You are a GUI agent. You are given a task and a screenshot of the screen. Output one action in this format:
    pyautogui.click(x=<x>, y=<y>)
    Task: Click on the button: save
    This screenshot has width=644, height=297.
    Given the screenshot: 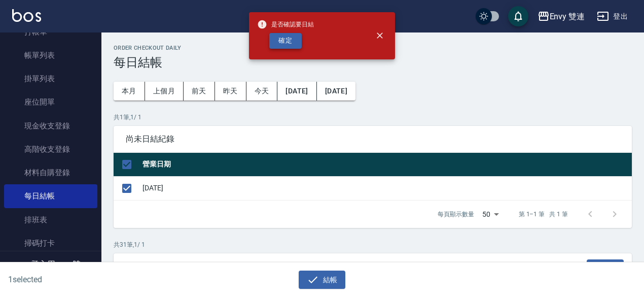 What is the action you would take?
    pyautogui.click(x=518, y=16)
    